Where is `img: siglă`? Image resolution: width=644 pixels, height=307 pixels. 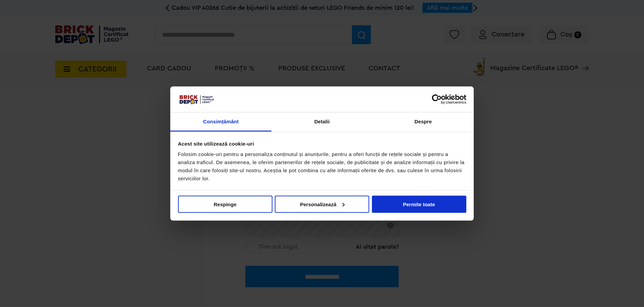 img: siglă is located at coordinates (196, 99).